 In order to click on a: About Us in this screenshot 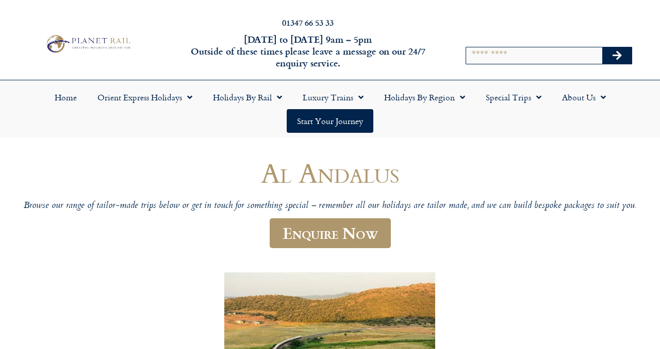, I will do `click(583, 97)`.